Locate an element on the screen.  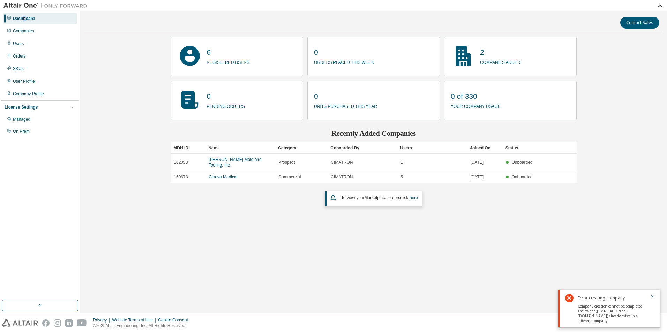
img: Altair One is located at coordinates (47, 6).